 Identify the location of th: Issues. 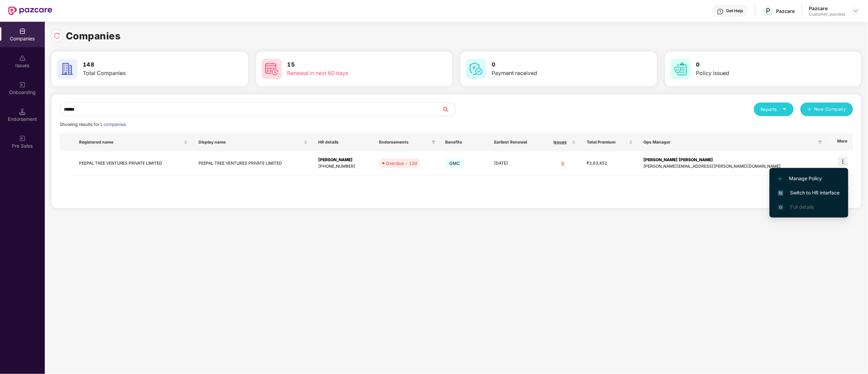
(562, 142).